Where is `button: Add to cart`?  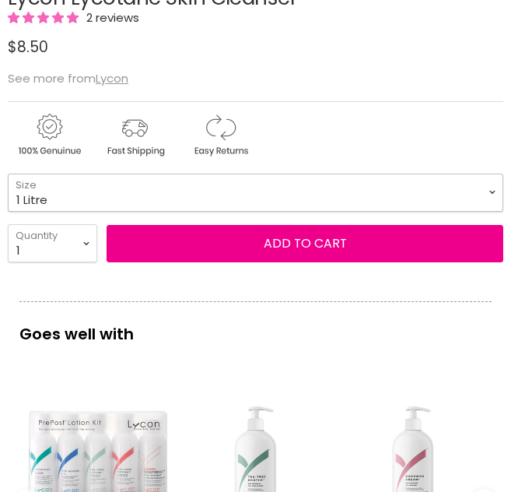 button: Add to cart is located at coordinates (305, 243).